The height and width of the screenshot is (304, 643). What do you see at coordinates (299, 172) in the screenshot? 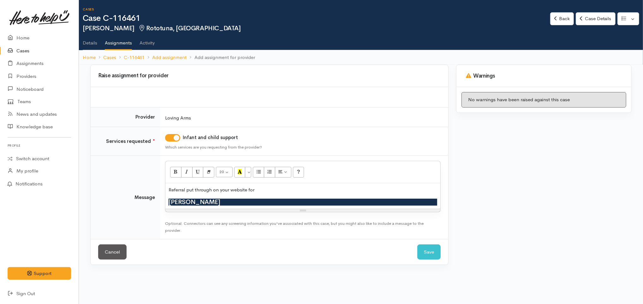
I see `button: Help` at bounding box center [299, 172].